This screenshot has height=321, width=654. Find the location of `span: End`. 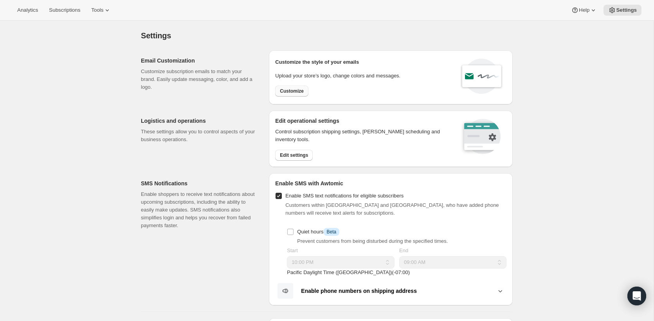

span: End is located at coordinates (403, 250).